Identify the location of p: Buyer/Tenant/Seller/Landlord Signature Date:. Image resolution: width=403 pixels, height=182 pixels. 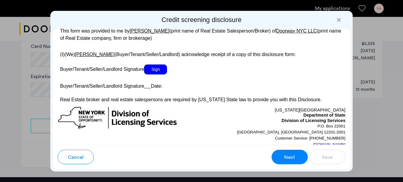
(201, 85).